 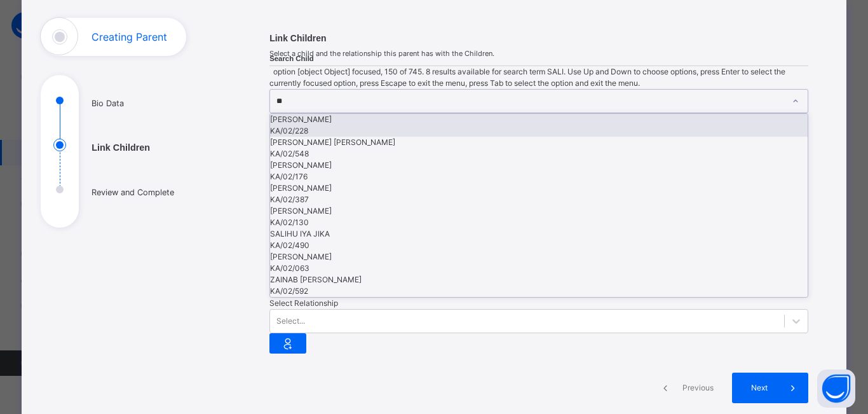 What do you see at coordinates (539, 154) in the screenshot?
I see `div: KA/02/548` at bounding box center [539, 154].